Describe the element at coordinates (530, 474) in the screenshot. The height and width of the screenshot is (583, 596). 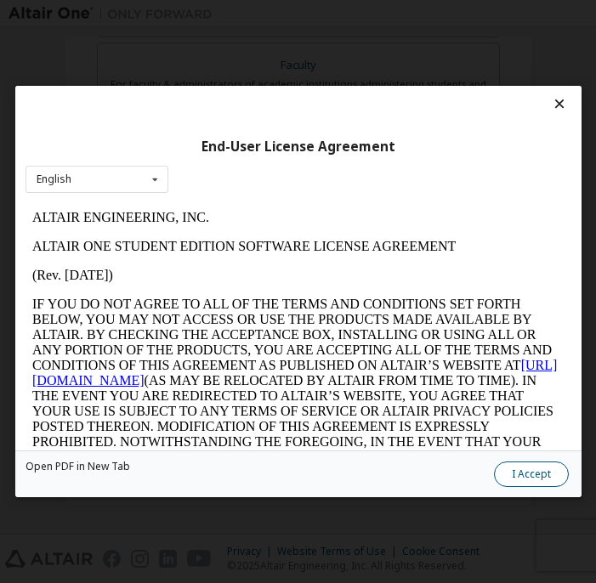
I see `button: I Accept` at that location.